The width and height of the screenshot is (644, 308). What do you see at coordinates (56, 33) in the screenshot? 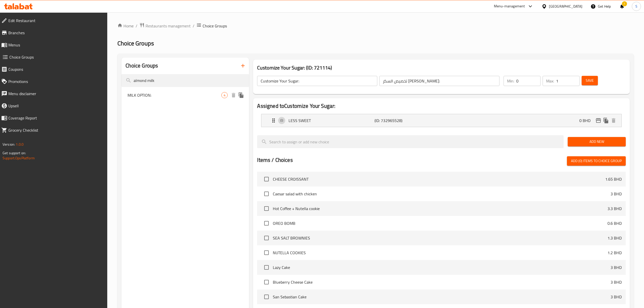
I see `span: Branches` at bounding box center [56, 33].